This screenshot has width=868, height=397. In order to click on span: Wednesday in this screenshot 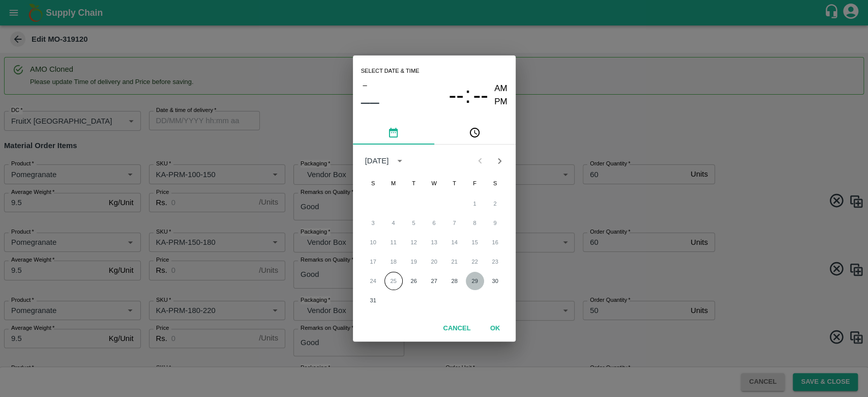, I will do `click(434, 183)`.